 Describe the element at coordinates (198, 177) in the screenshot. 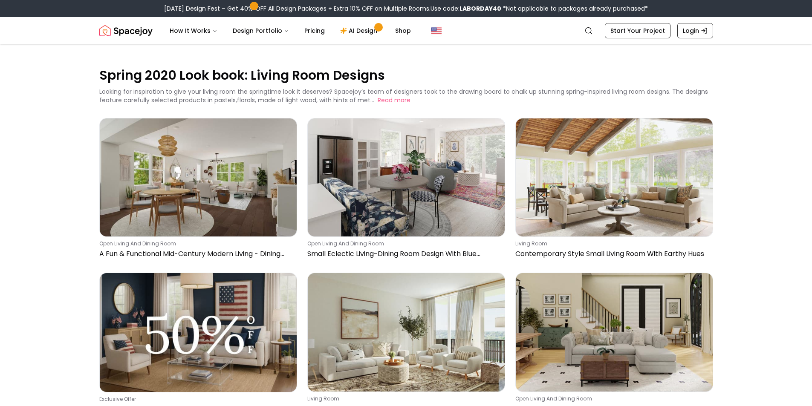

I see `img: A Fun & Functional Mid-Century Modern Living - Dining Room` at that location.